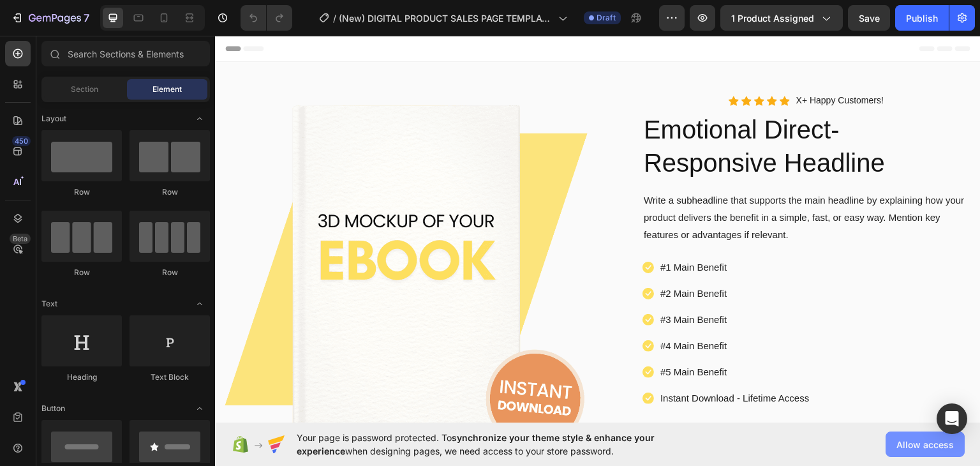  I want to click on div: Text Block, so click(170, 377).